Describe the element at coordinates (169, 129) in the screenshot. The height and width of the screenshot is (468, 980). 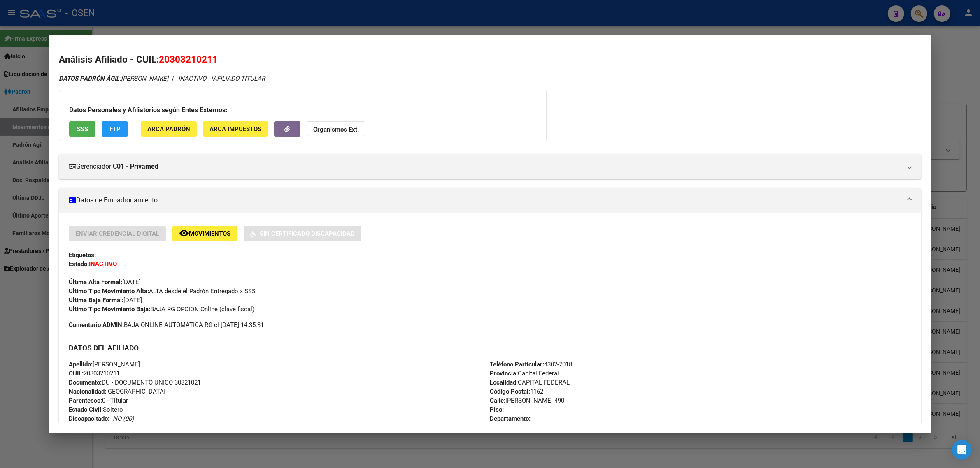
I see `span: ARCA Padrón` at that location.